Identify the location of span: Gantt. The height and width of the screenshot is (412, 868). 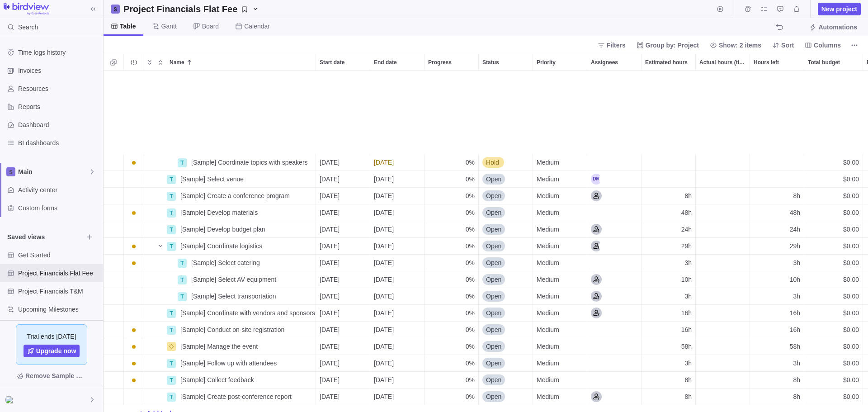
(169, 26).